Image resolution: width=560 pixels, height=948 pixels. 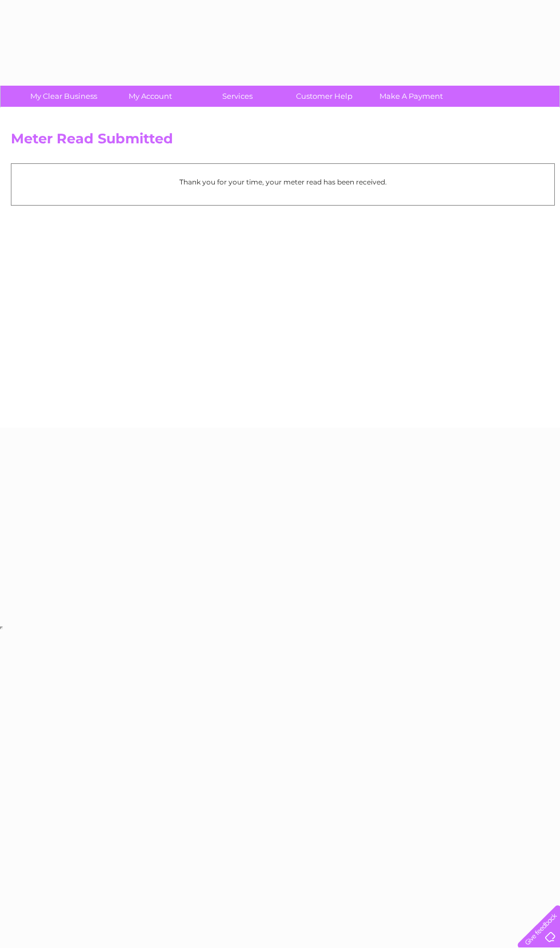 I want to click on a: Make A Payment, so click(x=411, y=96).